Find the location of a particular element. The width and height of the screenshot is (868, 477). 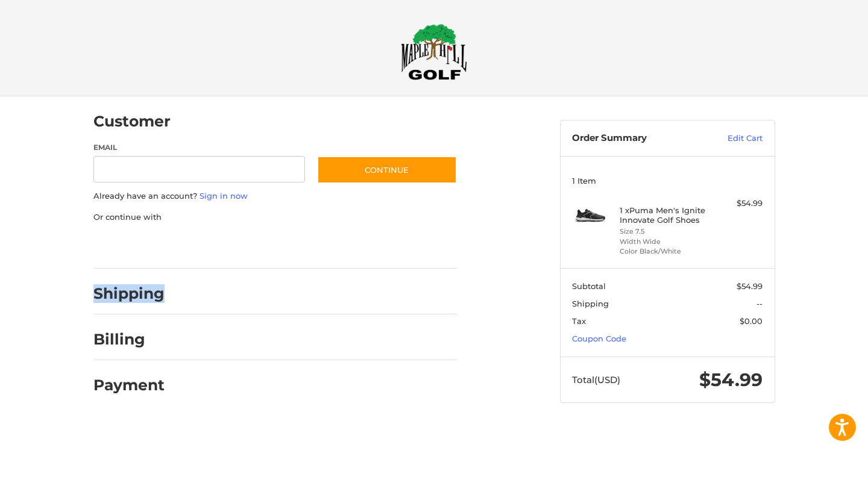

img: Maple Hill Golf is located at coordinates (434, 52).